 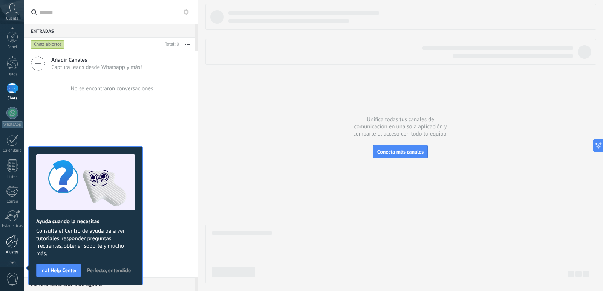 What do you see at coordinates (12, 202) in the screenshot?
I see `div: Correo` at bounding box center [12, 202].